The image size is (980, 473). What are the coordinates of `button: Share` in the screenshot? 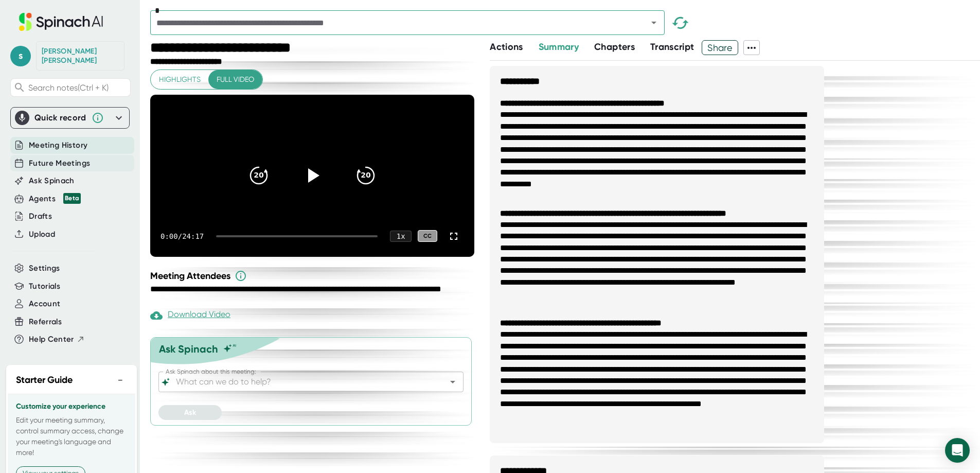 It's located at (720, 47).